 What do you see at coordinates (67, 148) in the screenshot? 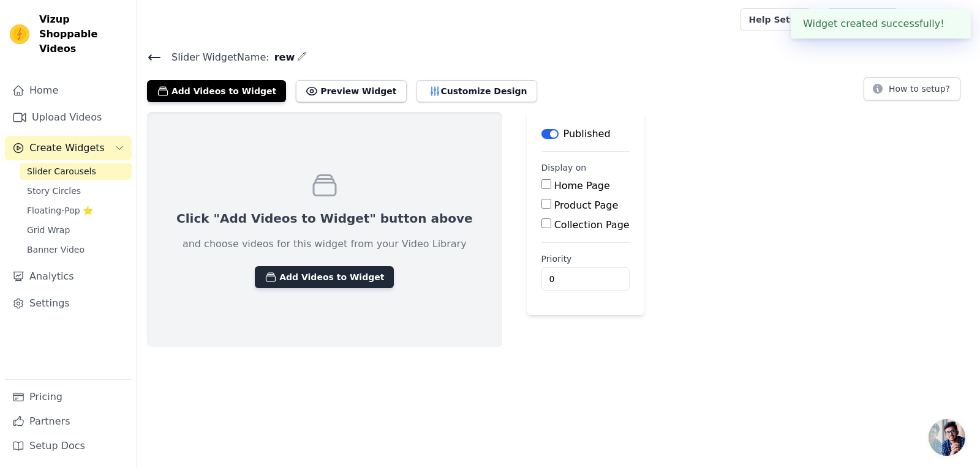
I see `span: Create Widgets` at bounding box center [67, 148].